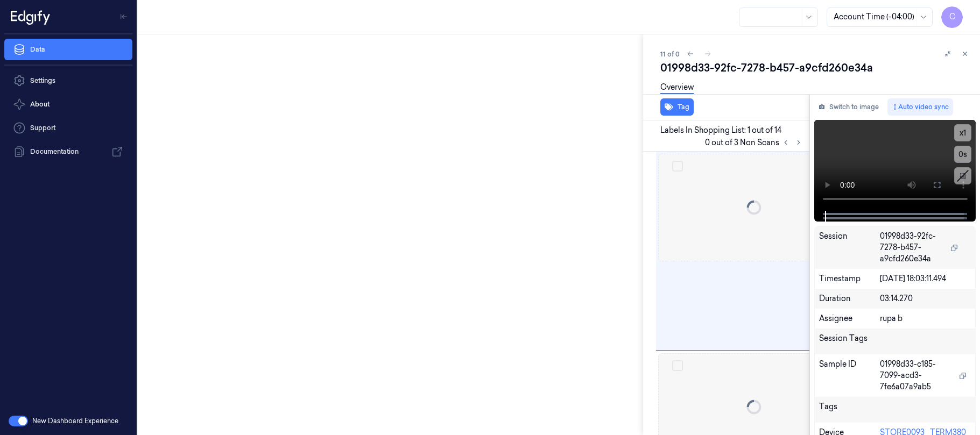 The width and height of the screenshot is (980, 435). I want to click on button: Toggle Navigation, so click(123, 17).